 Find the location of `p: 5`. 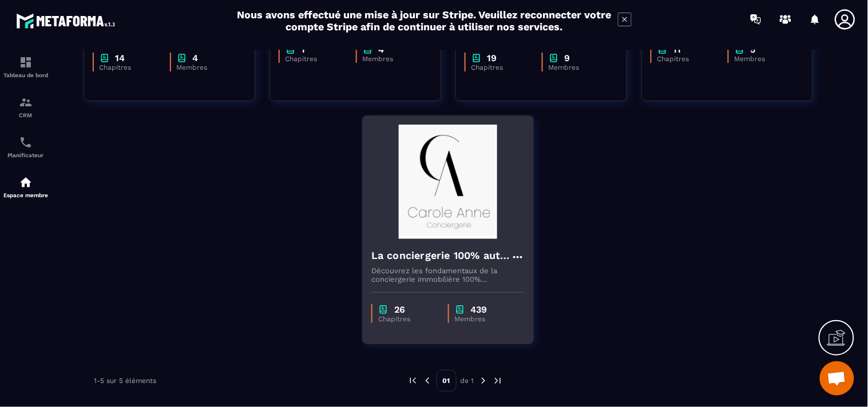

p: 5 is located at coordinates (753, 49).